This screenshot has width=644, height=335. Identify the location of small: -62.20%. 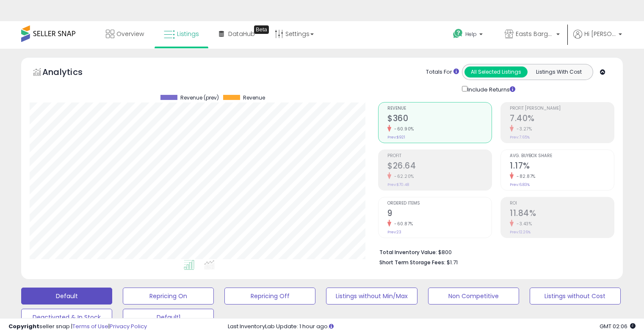
(402, 176).